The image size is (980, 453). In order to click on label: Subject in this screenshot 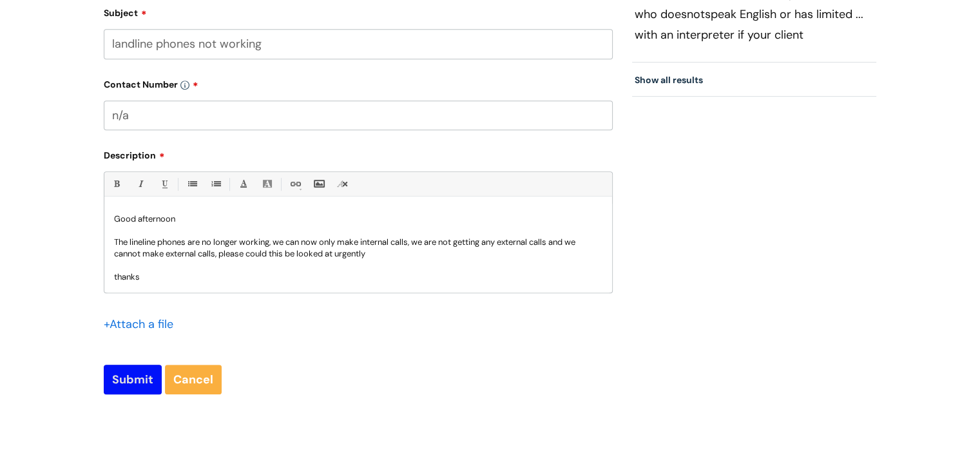, I will do `click(358, 11)`.